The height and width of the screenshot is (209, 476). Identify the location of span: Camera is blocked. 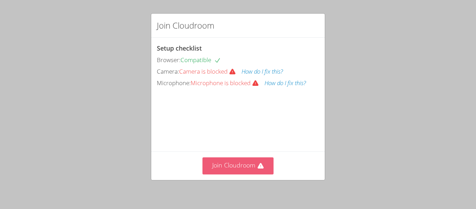
(210, 71).